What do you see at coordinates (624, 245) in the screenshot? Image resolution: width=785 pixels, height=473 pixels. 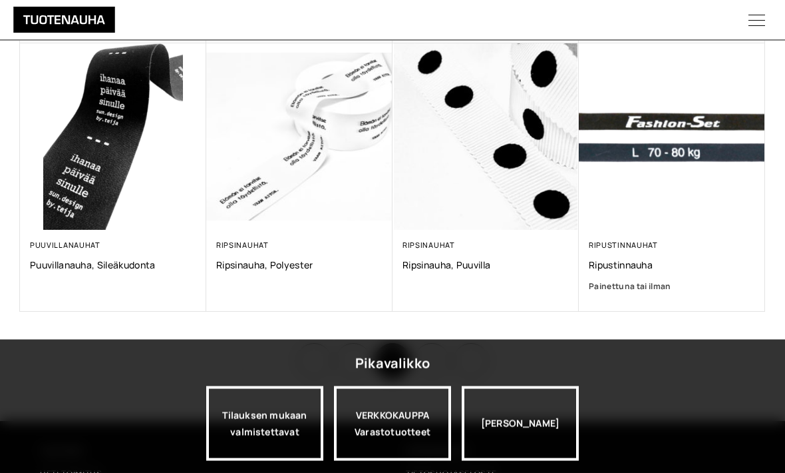 I see `a: Ripustinnauhat` at bounding box center [624, 245].